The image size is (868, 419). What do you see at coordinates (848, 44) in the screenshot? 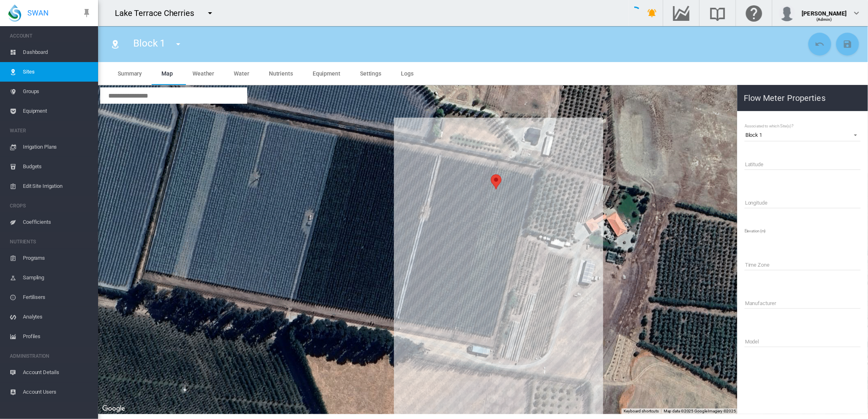
I see `md-icon: icon-content-save` at bounding box center [848, 44].